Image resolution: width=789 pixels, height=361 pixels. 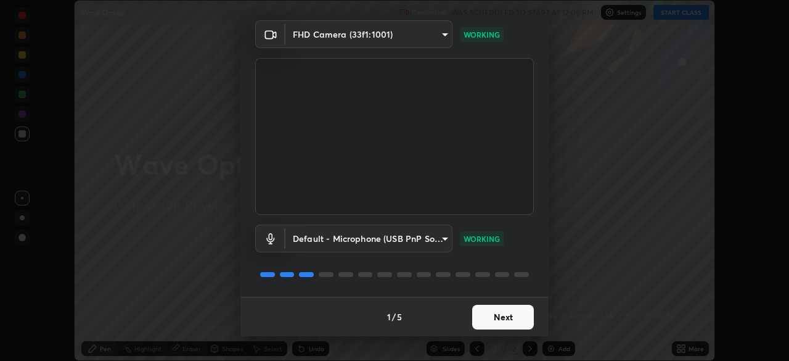 I want to click on h4: 1, so click(x=389, y=316).